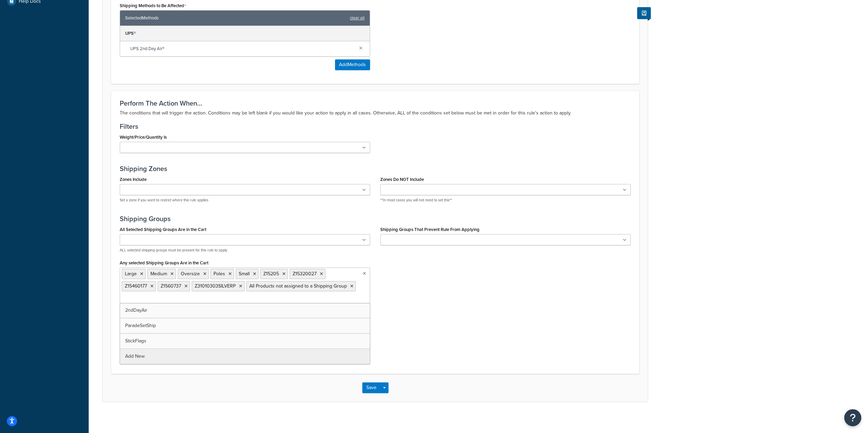  I want to click on p: ALL selected shipping groups must be present for this rule to apply, so click(245, 250).